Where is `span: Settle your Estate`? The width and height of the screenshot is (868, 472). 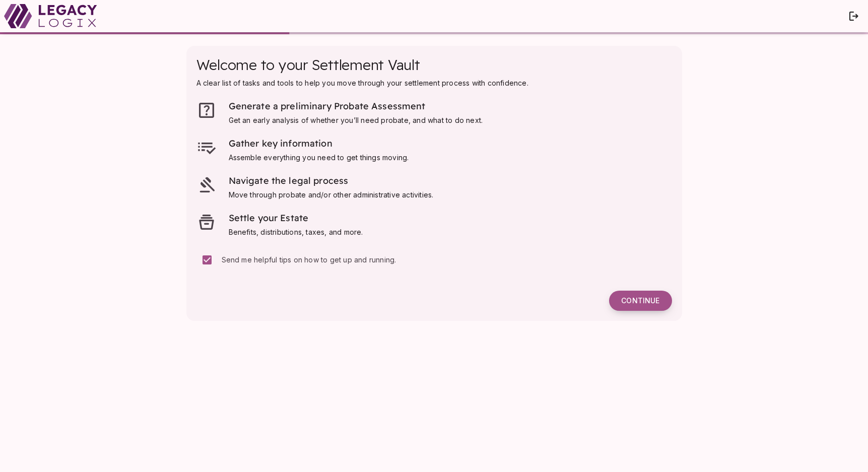 span: Settle your Estate is located at coordinates (269, 218).